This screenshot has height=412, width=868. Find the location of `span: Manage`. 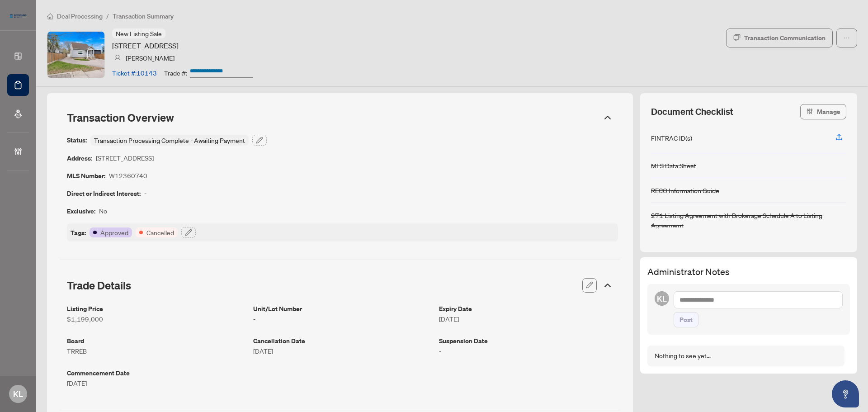

span: Manage is located at coordinates (829, 112).